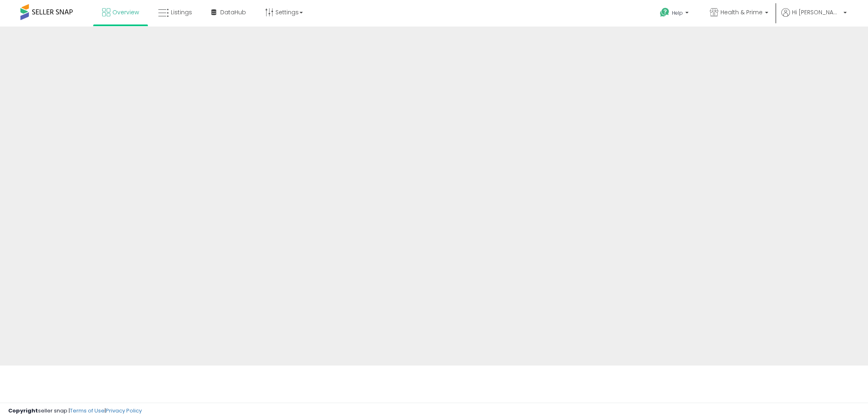 Image resolution: width=868 pixels, height=419 pixels. I want to click on span: Overview, so click(125, 12).